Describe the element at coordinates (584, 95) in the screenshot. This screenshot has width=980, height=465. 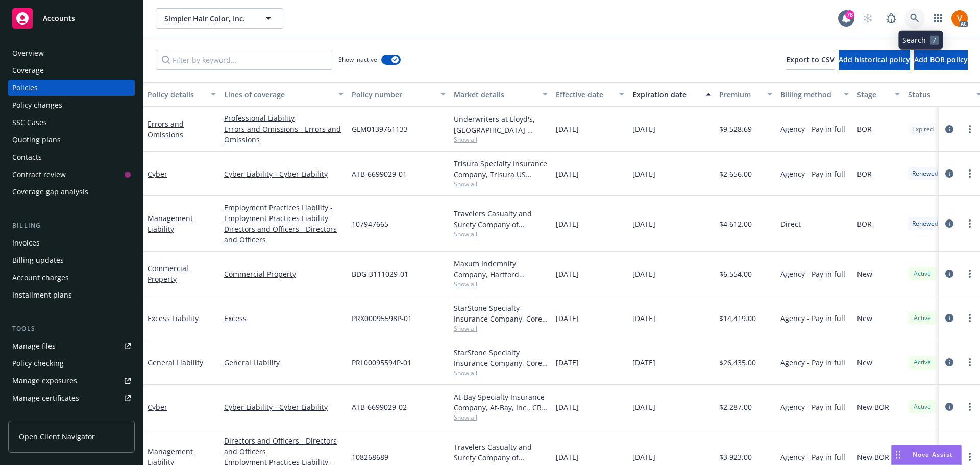
I see `div: Effective date` at that location.